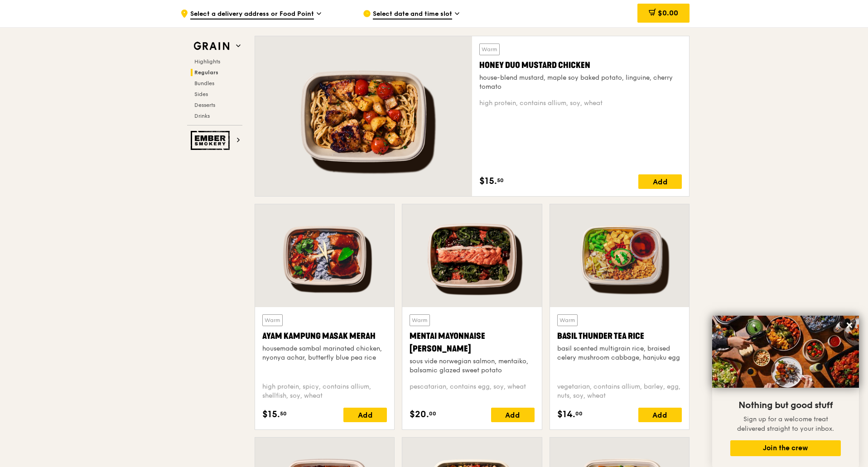  What do you see at coordinates (472, 366) in the screenshot?
I see `div: sous vide norwegian salmon, mentaiko, balsamic glazed sweet potato` at bounding box center [472, 366].